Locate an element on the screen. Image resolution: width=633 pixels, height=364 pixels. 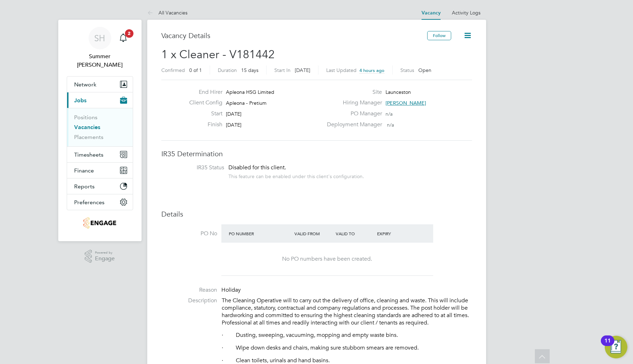
span: Launceston is located at coordinates (398, 92).